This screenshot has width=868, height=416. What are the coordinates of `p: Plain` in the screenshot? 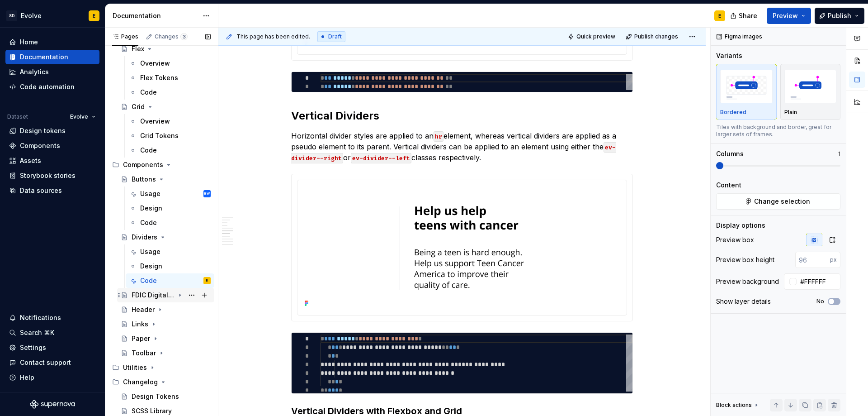 It's located at (791, 112).